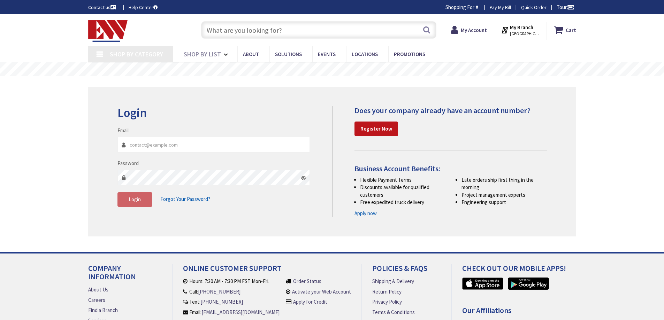  Describe the element at coordinates (565, 7) in the screenshot. I see `span: Tour` at that location.